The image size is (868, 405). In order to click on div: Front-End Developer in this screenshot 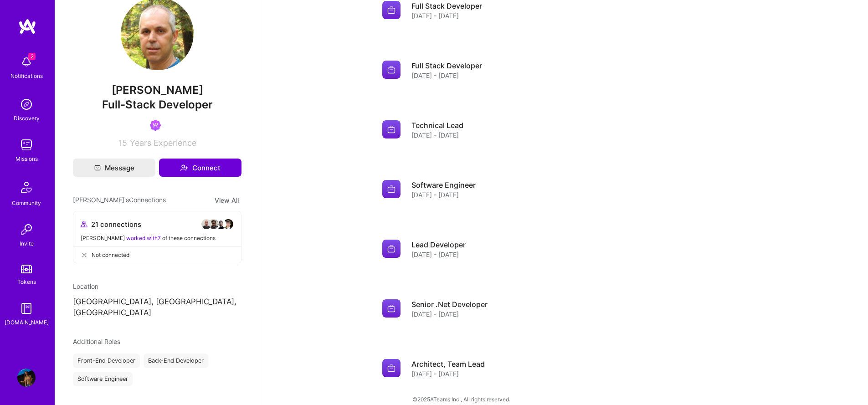, I will do `click(107, 361)`.